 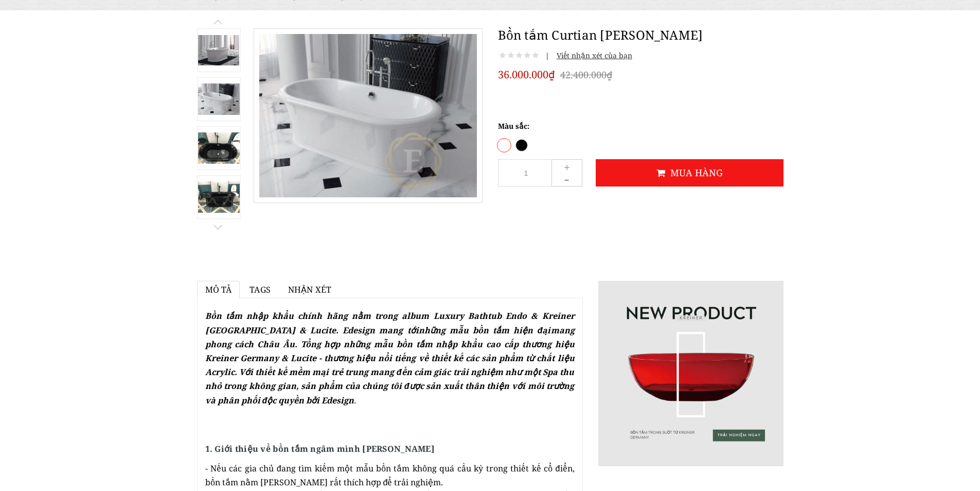 What do you see at coordinates (260, 289) in the screenshot?
I see `span: Tags` at bounding box center [260, 289].